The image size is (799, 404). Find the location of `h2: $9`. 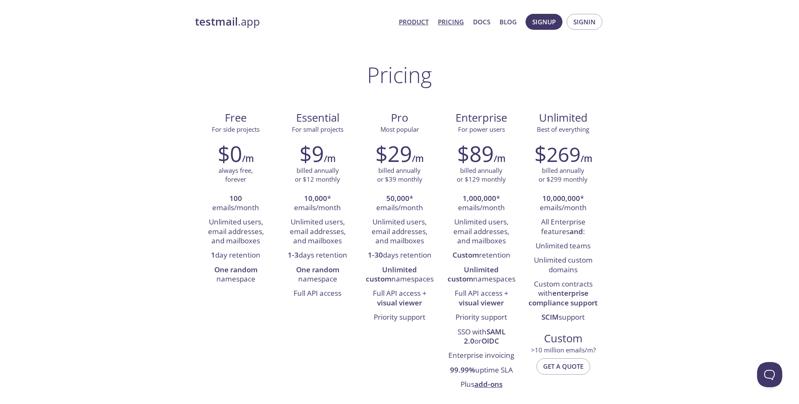

h2: $9 is located at coordinates (312, 154).